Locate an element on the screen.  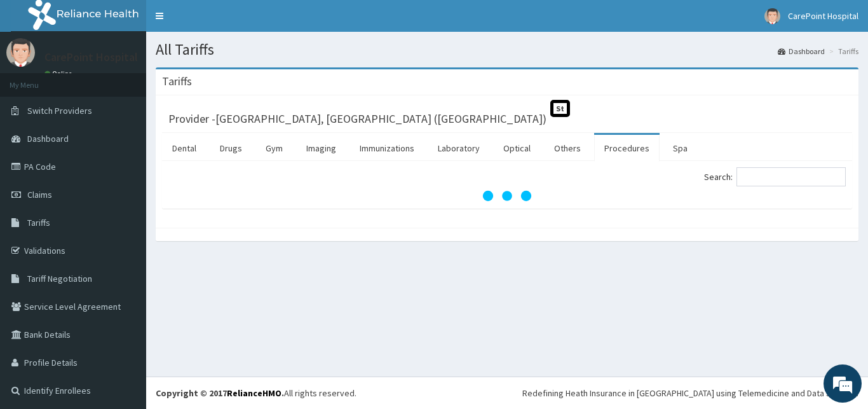
a: Procedures is located at coordinates (626, 149).